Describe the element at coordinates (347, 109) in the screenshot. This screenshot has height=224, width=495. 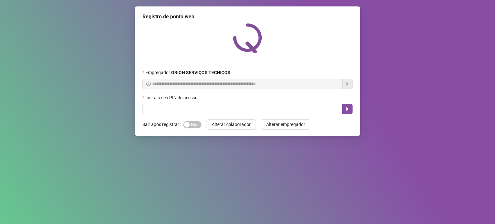
I see `span: caret-right` at that location.